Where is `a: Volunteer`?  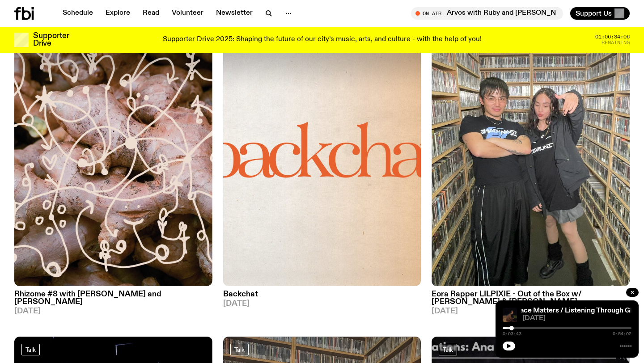 a: Volunteer is located at coordinates (187, 14).